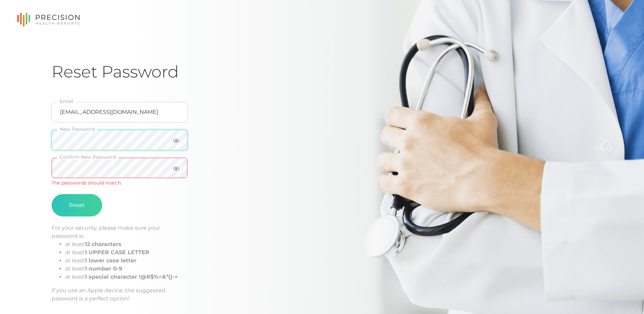 The image size is (644, 314). Describe the element at coordinates (322, 72) in the screenshot. I see `h1: Reset Password` at that location.